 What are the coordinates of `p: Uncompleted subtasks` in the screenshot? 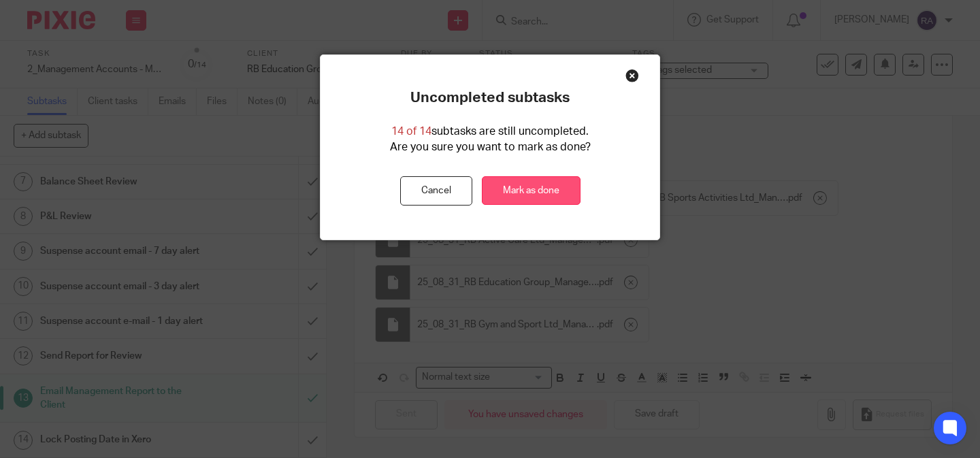 It's located at (490, 98).